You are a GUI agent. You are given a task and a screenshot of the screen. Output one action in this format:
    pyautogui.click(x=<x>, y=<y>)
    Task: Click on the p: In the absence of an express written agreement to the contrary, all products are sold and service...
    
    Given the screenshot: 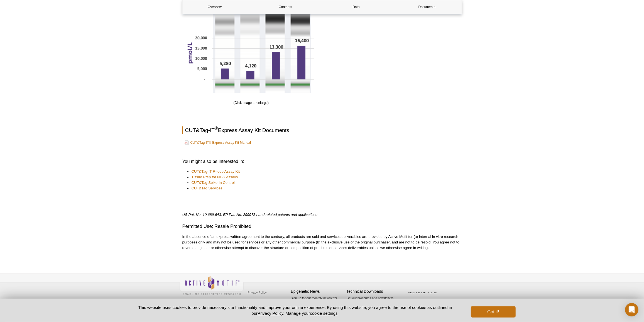 What is the action you would take?
    pyautogui.click(x=322, y=243)
    